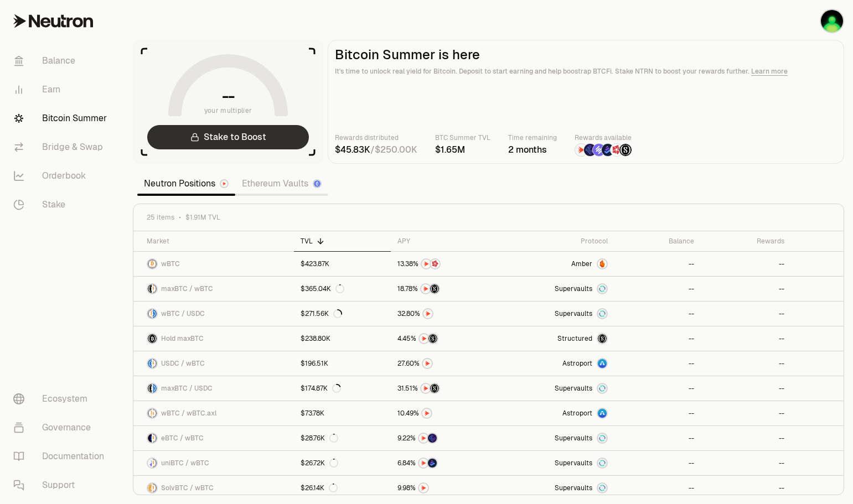 This screenshot has width=853, height=504. I want to click on img: Structured Points, so click(433, 339).